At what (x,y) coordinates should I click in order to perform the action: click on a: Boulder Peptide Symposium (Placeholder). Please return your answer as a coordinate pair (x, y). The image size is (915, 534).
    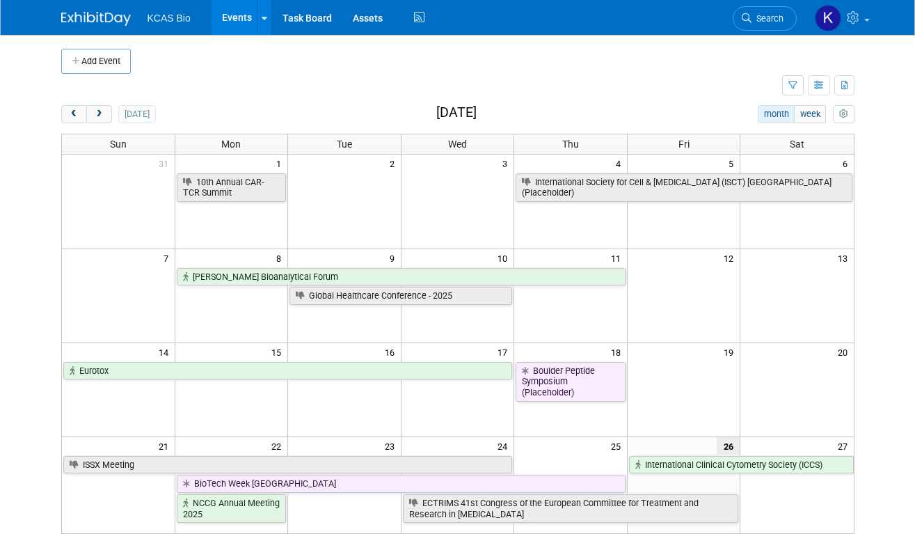
    Looking at the image, I should click on (570, 381).